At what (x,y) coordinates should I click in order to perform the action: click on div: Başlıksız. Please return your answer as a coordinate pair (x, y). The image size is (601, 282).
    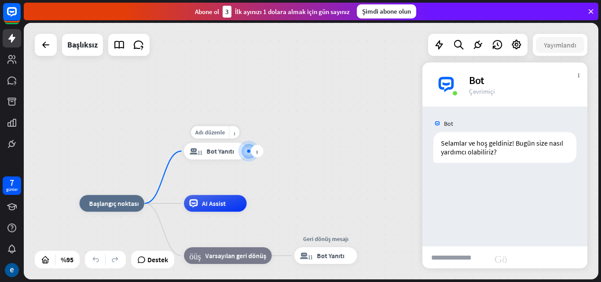
    Looking at the image, I should click on (82, 45).